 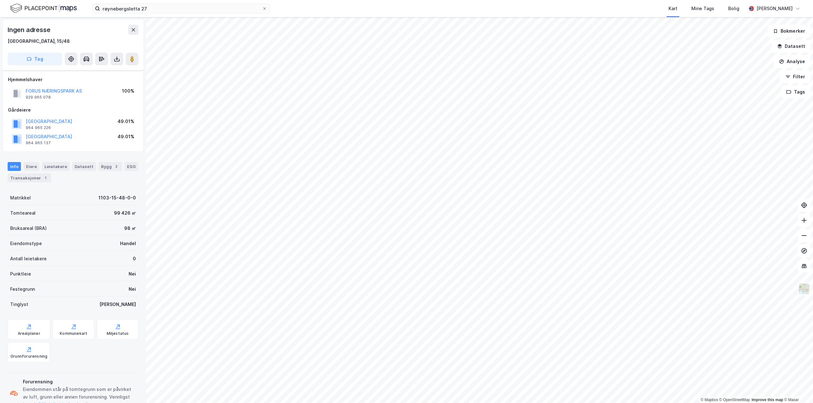 I want to click on a: Mapbox, so click(x=709, y=400).